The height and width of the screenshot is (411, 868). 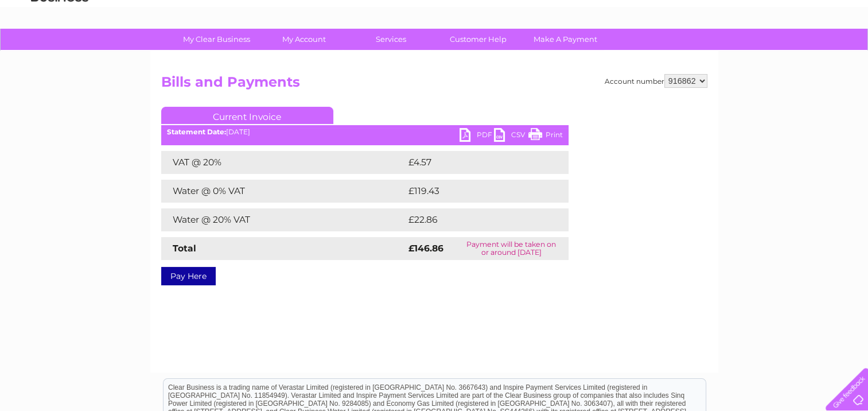 What do you see at coordinates (283, 191) in the screenshot?
I see `td: Water @ 0% VAT` at bounding box center [283, 191].